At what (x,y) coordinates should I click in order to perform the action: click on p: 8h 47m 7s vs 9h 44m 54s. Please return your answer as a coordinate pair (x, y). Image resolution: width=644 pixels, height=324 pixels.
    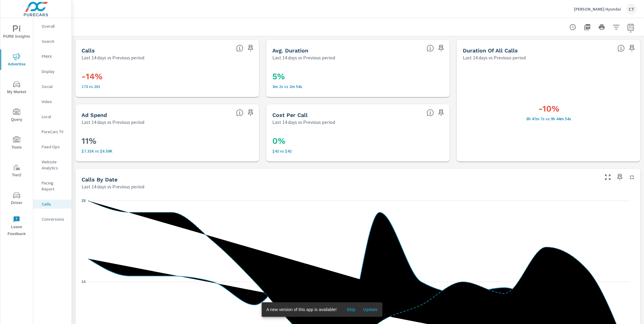
    Looking at the image, I should click on (548, 119).